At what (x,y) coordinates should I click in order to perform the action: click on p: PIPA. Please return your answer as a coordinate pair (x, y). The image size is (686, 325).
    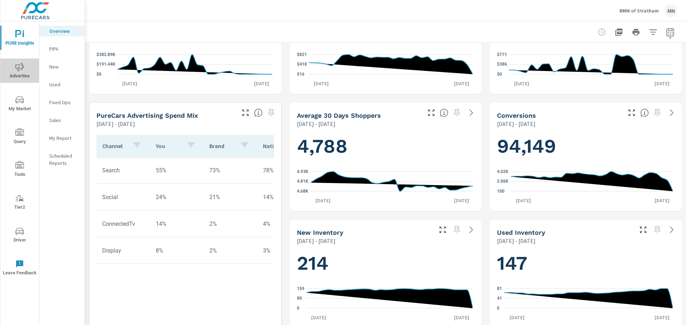
    Looking at the image, I should click on (64, 49).